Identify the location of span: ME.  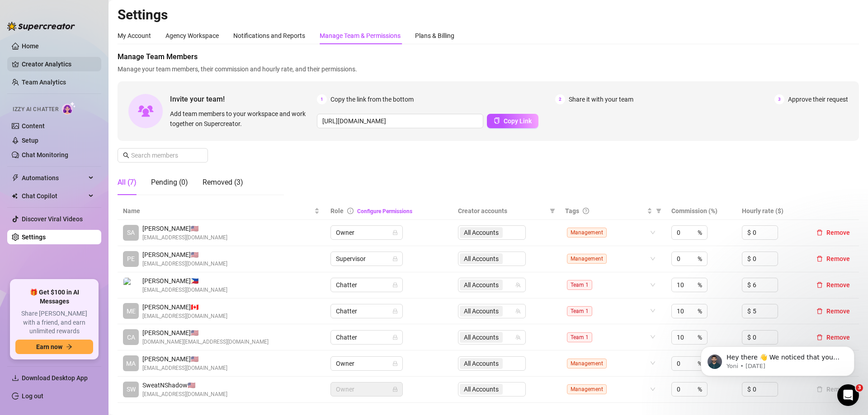
(131, 311).